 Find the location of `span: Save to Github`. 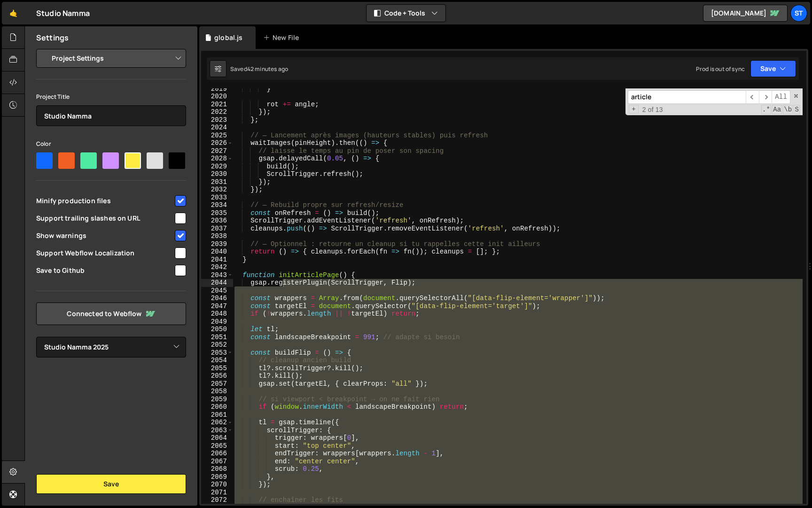

span: Save to Github is located at coordinates (105, 270).